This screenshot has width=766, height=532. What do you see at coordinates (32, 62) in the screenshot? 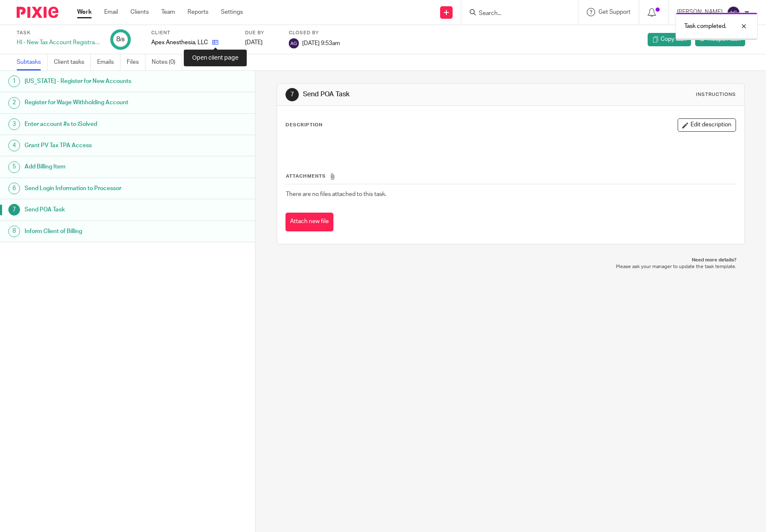
I see `a: Subtasks` at bounding box center [32, 62].